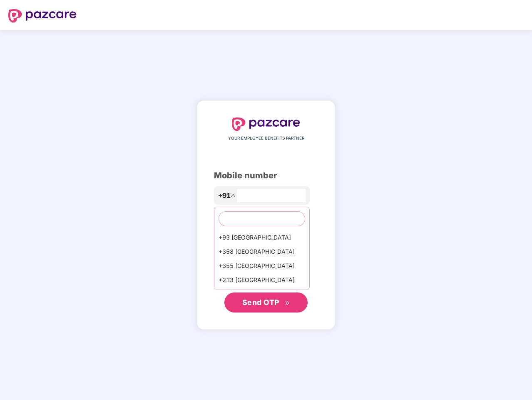 The width and height of the screenshot is (532, 400). What do you see at coordinates (287, 303) in the screenshot?
I see `span: double-right` at bounding box center [287, 303].